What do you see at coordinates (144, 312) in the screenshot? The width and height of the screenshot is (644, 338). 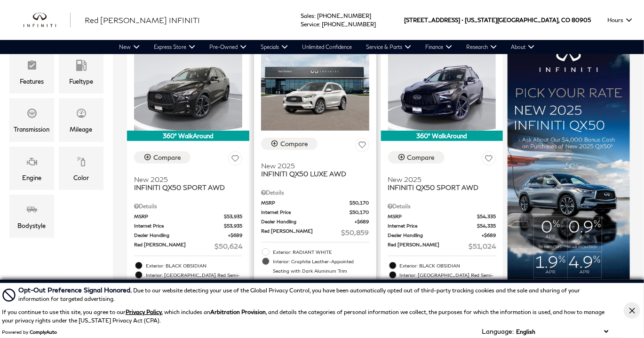 I see `a: Privacy Policy` at bounding box center [144, 312].